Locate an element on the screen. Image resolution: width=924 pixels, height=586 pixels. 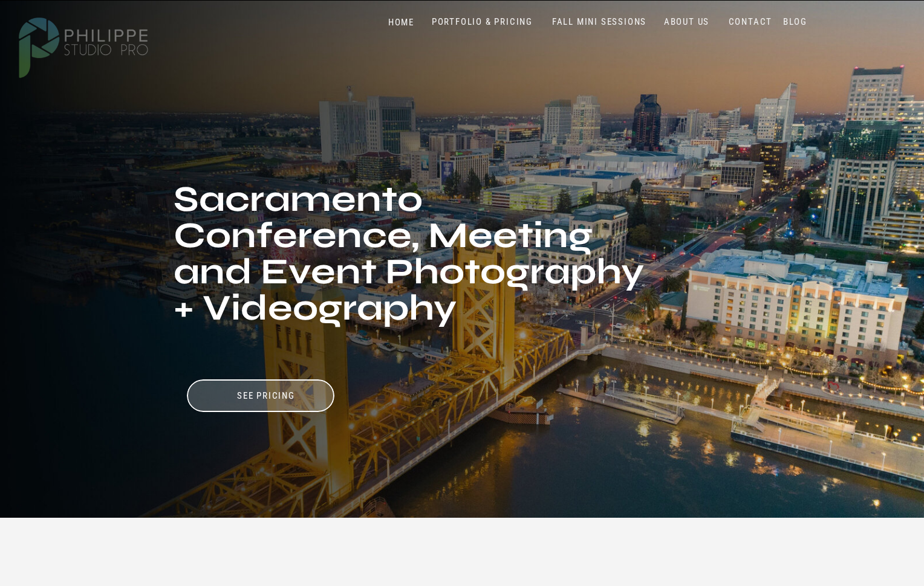
nav: BLOG is located at coordinates (795, 22).